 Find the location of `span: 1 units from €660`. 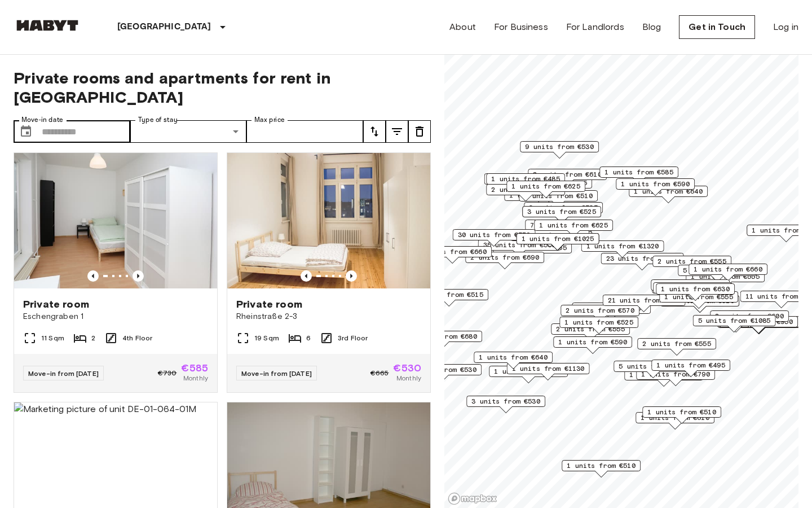

span: 1 units from €660 is located at coordinates (728, 269).